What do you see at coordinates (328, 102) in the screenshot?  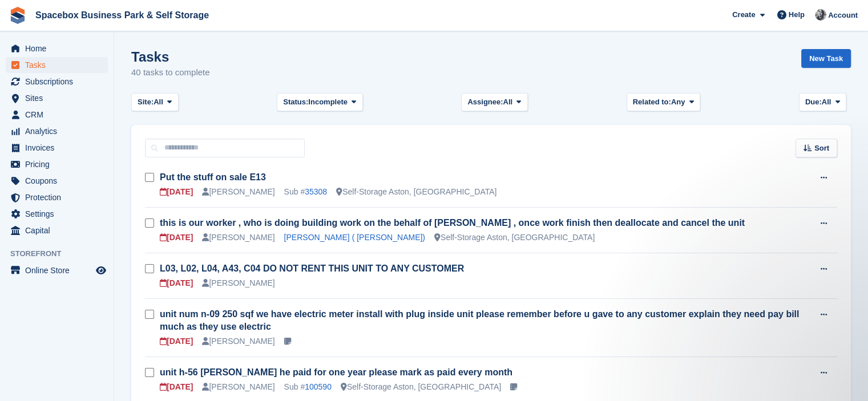 I see `span: Incomplete` at bounding box center [328, 102].